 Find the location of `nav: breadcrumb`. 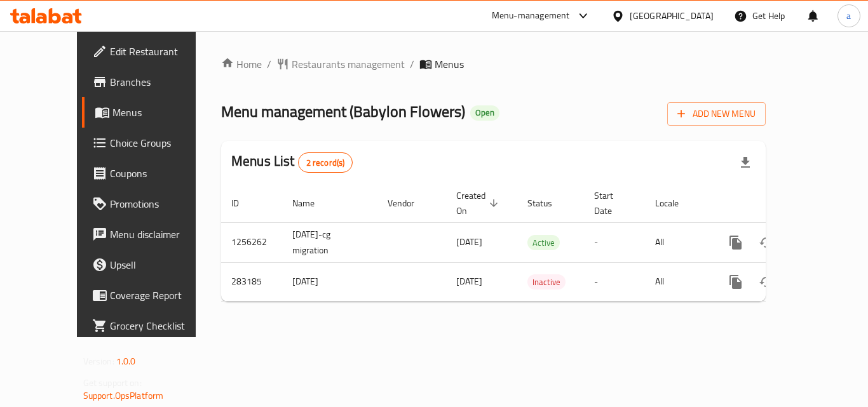

nav: breadcrumb is located at coordinates (493, 64).